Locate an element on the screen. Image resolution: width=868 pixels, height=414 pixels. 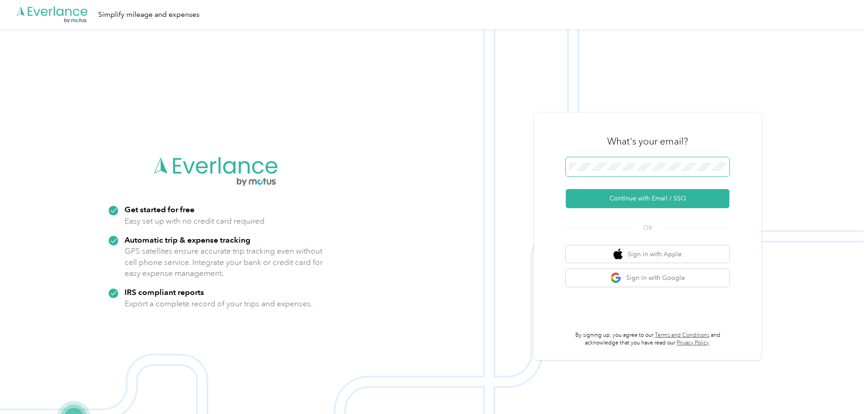
img: google logo is located at coordinates (616, 278).